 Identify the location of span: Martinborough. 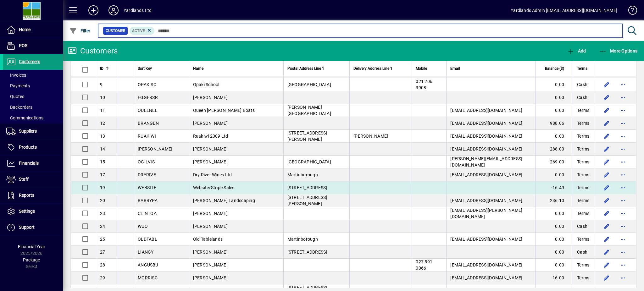
(302, 175).